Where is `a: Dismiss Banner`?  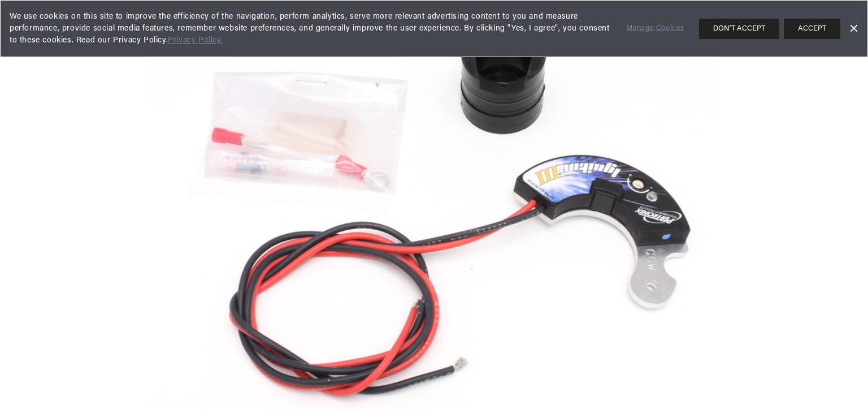
a: Dismiss Banner is located at coordinates (853, 29).